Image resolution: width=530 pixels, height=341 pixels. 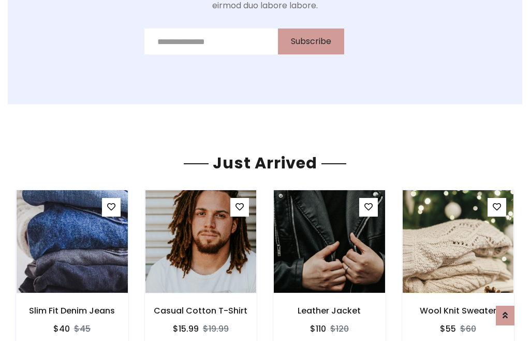 What do you see at coordinates (468, 328) in the screenshot?
I see `del: $60` at bounding box center [468, 328].